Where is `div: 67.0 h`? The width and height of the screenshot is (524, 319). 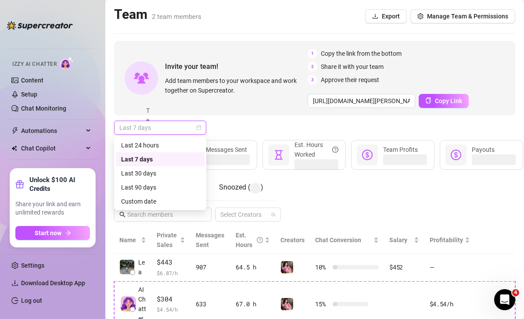 div: 67.0 h is located at coordinates (253, 304).